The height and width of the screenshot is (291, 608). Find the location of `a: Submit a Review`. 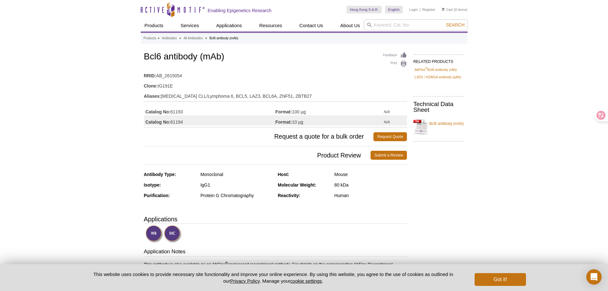

a: Submit a Review is located at coordinates (389, 155).